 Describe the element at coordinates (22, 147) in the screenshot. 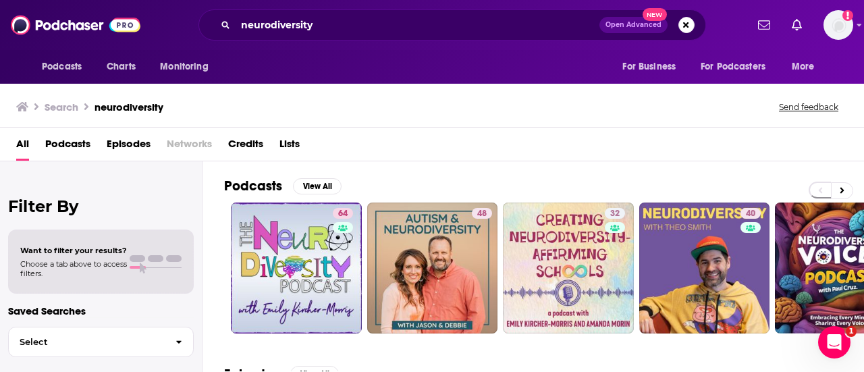

I see `span: All` at that location.